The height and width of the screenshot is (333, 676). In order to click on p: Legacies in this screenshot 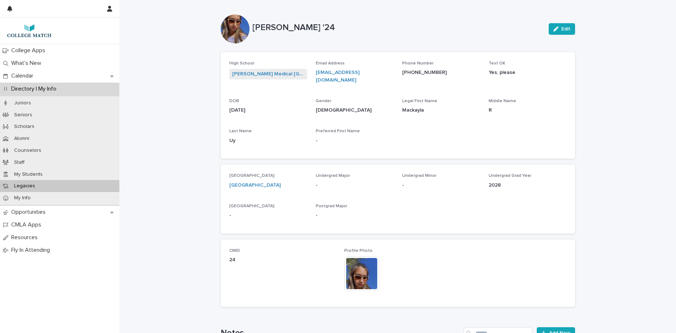, I will do `click(25, 186)`.